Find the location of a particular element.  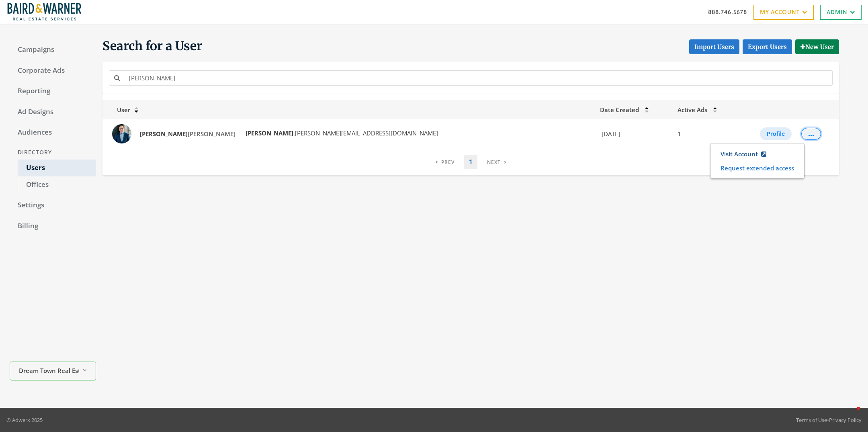

a: Ad Designs is located at coordinates (53, 112).